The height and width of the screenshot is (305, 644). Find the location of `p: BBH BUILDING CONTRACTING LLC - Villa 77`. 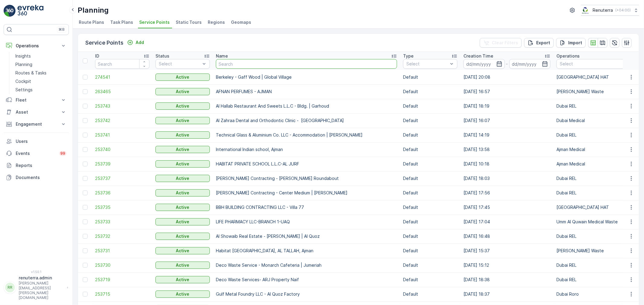

p: BBH BUILDING CONTRACTING LLC - Villa 77 is located at coordinates (306, 207).